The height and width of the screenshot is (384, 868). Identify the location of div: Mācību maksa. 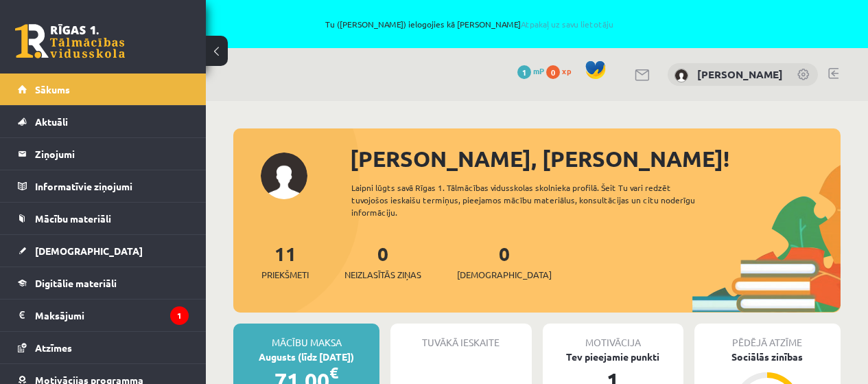
(306, 336).